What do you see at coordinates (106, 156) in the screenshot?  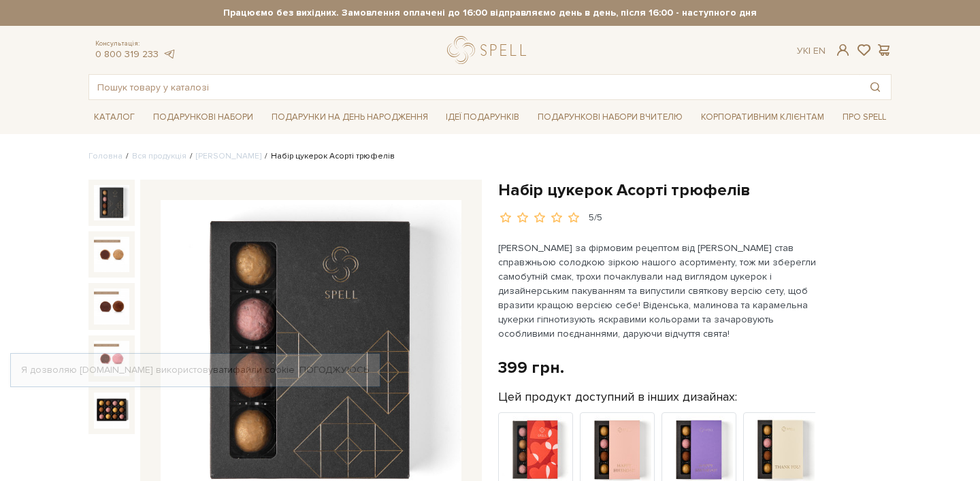 I see `a: Головна` at bounding box center [106, 156].